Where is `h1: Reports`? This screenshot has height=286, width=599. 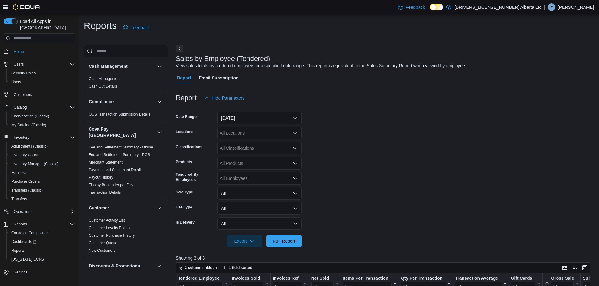 h1: Reports is located at coordinates (100, 26).